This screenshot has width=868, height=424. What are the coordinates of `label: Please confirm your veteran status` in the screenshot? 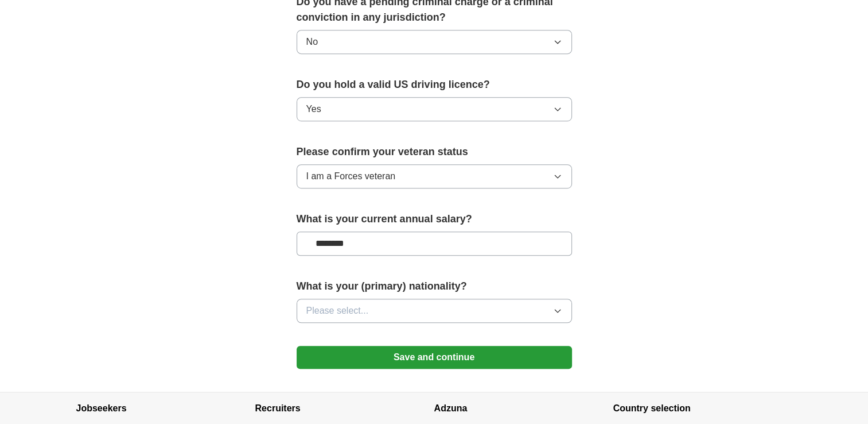 It's located at (434, 152).